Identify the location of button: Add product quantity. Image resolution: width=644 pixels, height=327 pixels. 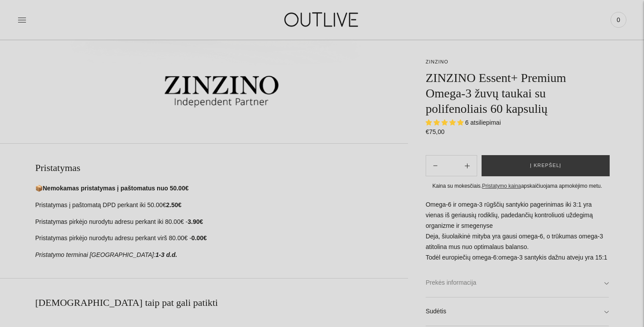
(435, 166).